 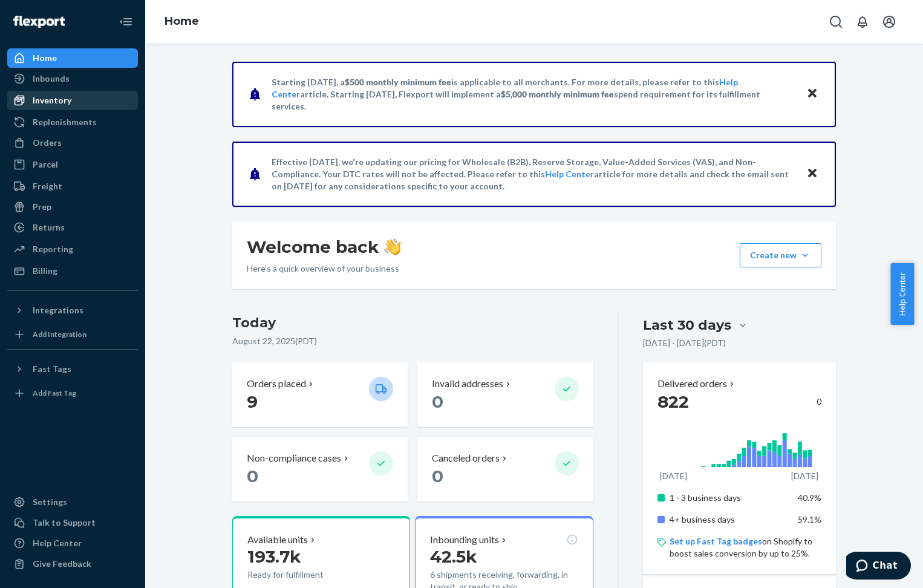 What do you see at coordinates (277, 383) in the screenshot?
I see `p: Orders placed` at bounding box center [277, 383].